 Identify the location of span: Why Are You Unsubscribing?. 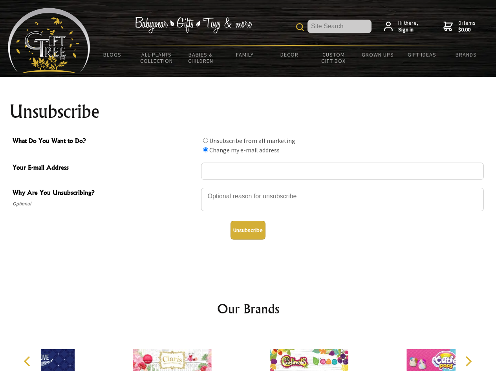
(105, 193).